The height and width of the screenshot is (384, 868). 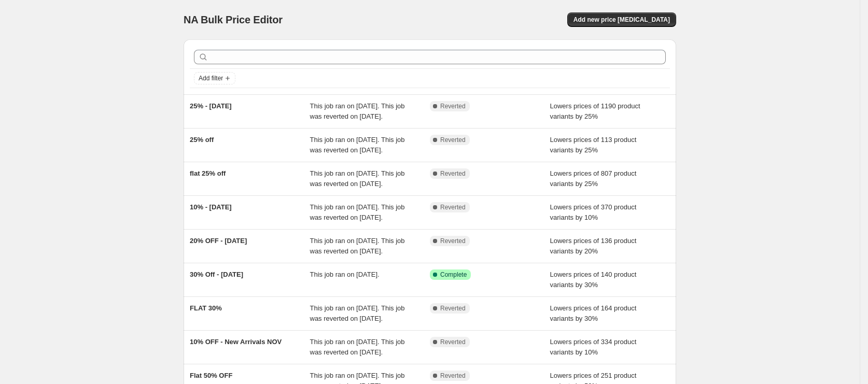 I want to click on span: Lowers prices of 136 product variants by 20%, so click(x=593, y=246).